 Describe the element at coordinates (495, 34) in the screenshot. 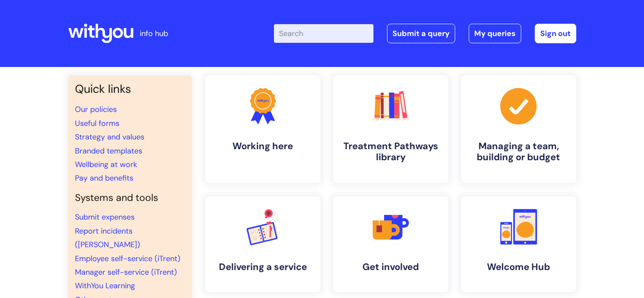

I see `a: My queries` at that location.